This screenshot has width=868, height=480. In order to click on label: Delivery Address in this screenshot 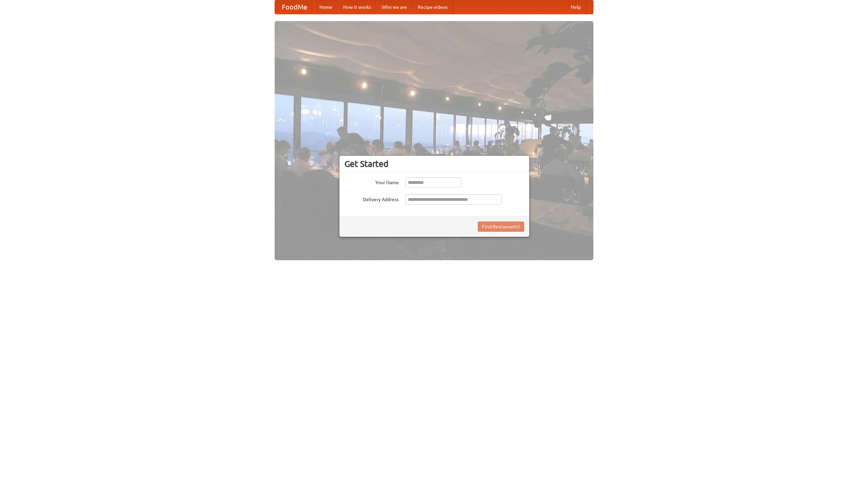, I will do `click(372, 198)`.